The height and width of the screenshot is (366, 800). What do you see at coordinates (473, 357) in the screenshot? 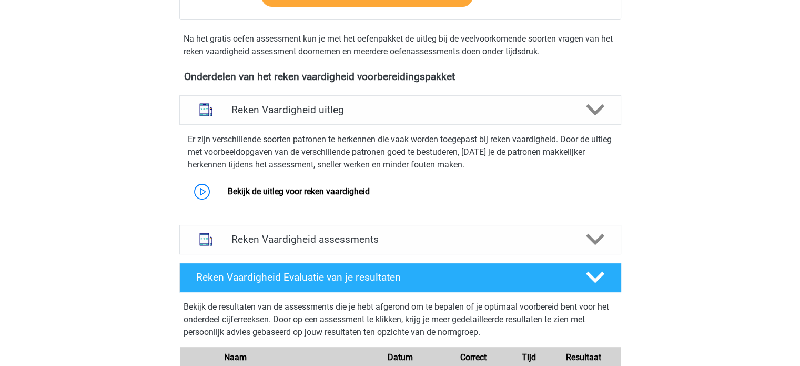
I see `div: Correct` at bounding box center [473, 357].